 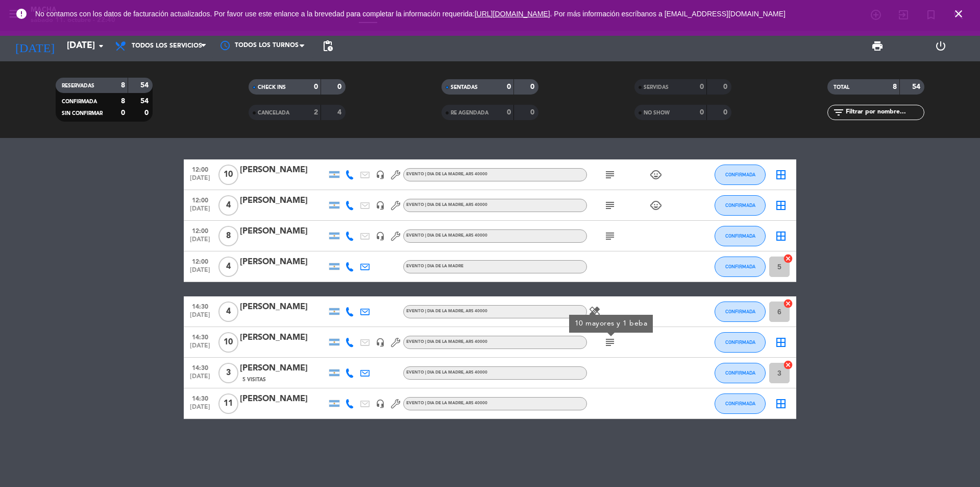 I want to click on input: Filtrar por nombre..., so click(x=884, y=112).